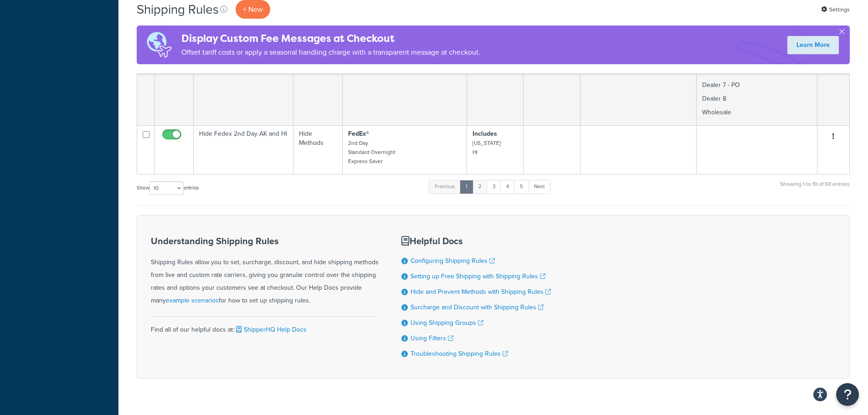 The height and width of the screenshot is (415, 868). Describe the element at coordinates (478, 276) in the screenshot. I see `a: Setting up Free Shipping with Shipping Rules` at that location.